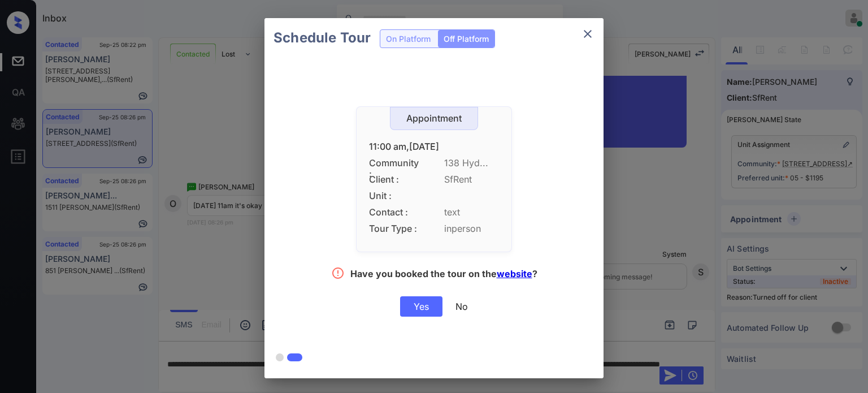 The image size is (868, 393). Describe the element at coordinates (434, 118) in the screenshot. I see `div: Appointment` at that location.